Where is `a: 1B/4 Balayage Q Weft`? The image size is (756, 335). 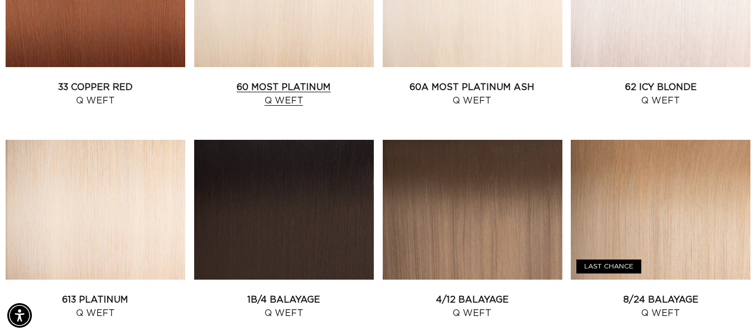 a: 1B/4 Balayage Q Weft is located at coordinates (284, 307).